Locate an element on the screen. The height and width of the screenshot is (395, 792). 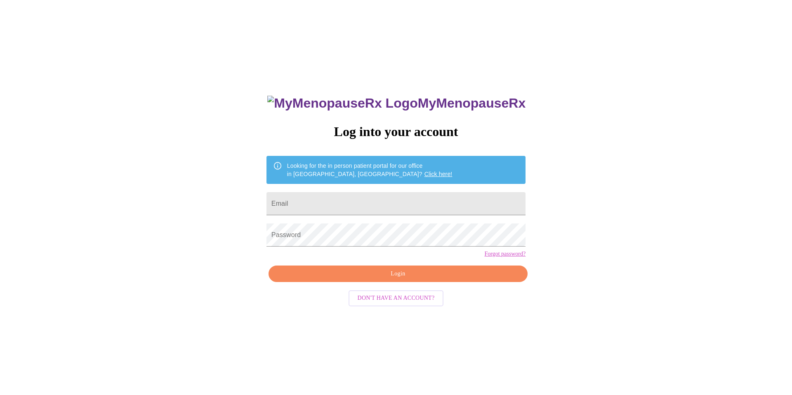
img: MyMenopauseRx Logo is located at coordinates (342, 103).